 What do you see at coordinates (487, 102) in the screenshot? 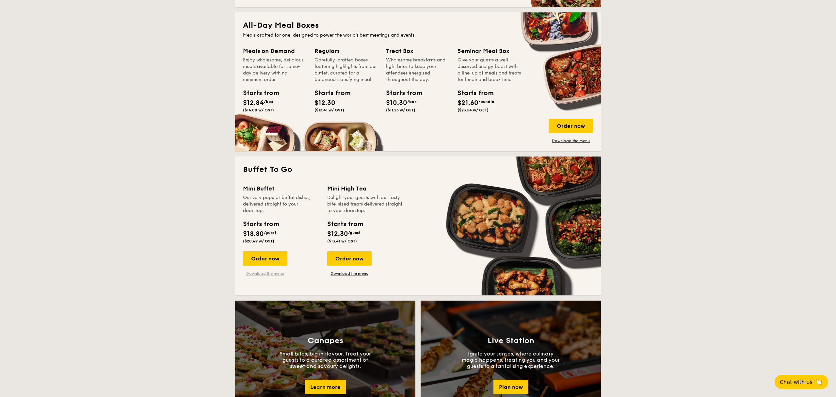
I see `span: /bundle` at bounding box center [487, 102].